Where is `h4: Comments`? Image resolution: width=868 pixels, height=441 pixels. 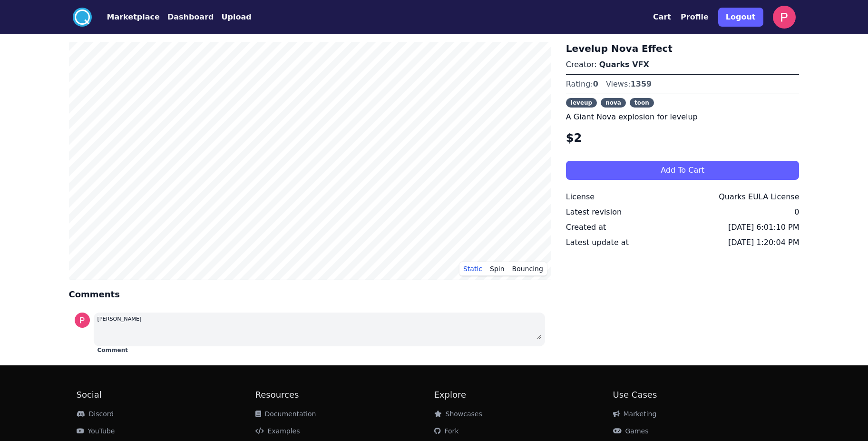
h4: Comments is located at coordinates (310, 295).